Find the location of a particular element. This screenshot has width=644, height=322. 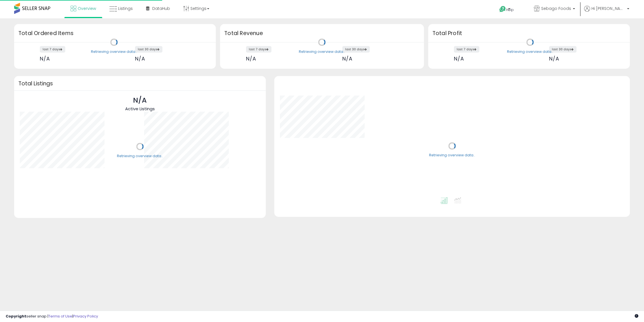

span: Sebago Foods is located at coordinates (556, 8).